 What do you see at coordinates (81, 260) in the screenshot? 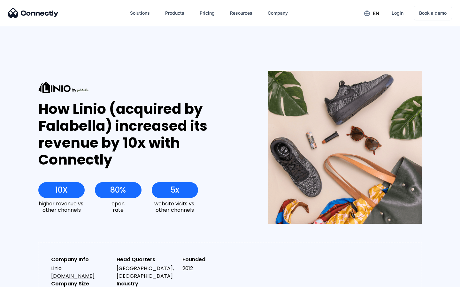
I see `div: Company Info` at bounding box center [81, 260].